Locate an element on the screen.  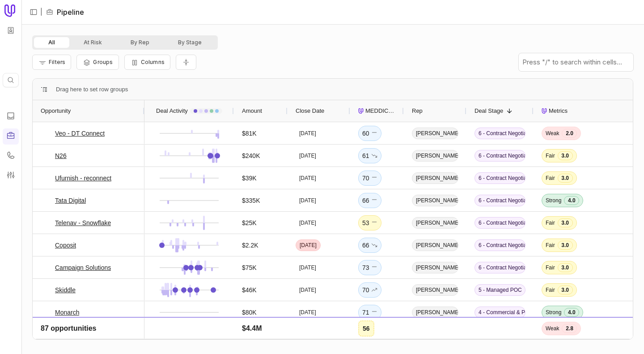
div: $81K is located at coordinates (249, 133).